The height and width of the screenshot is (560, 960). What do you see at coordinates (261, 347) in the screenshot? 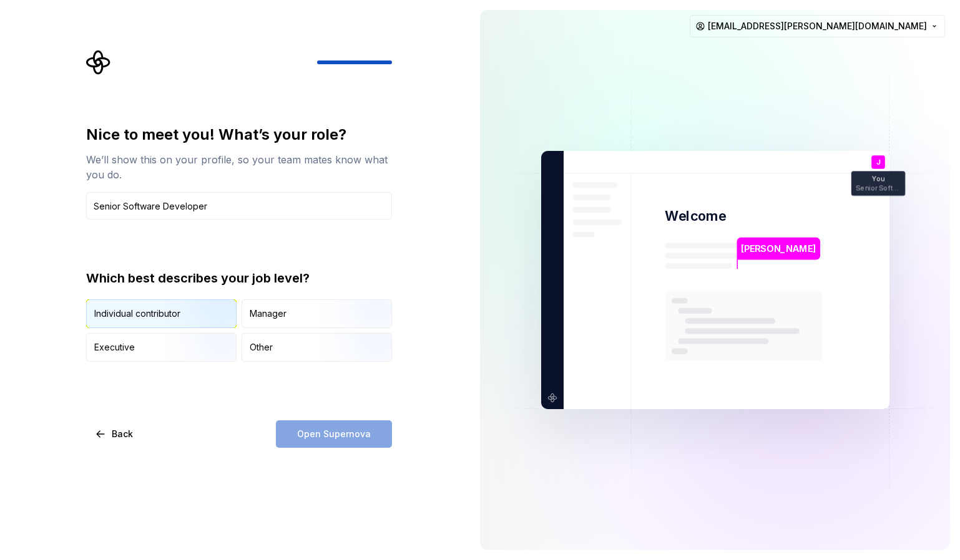
I see `div: Other` at bounding box center [261, 347].